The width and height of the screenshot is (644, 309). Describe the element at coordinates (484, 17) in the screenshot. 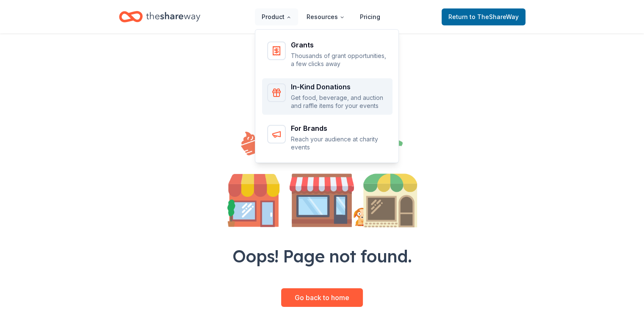

I see `span: Return` at that location.